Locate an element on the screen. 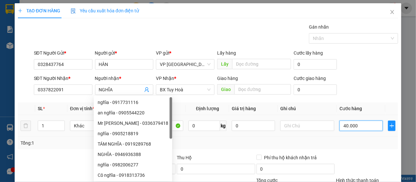  input: Cước lấy hàng is located at coordinates (315, 64).